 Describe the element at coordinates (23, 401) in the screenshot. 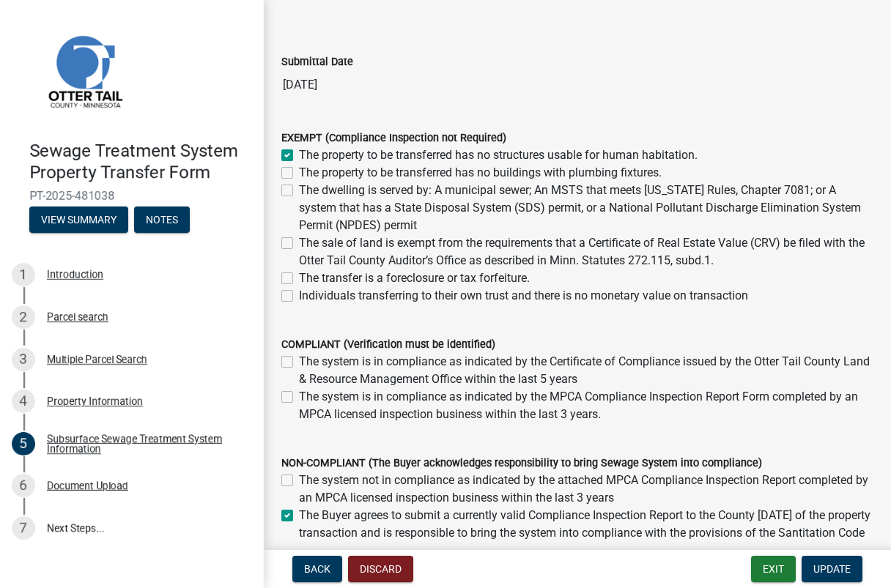

I see `div: 4` at that location.